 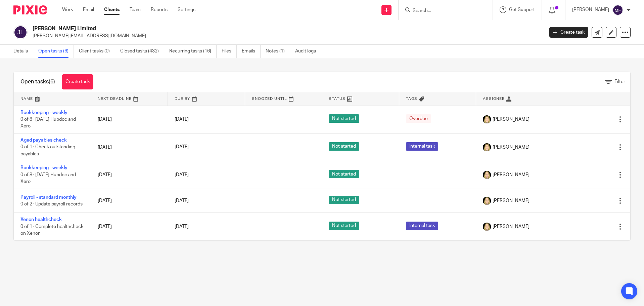 I want to click on a: Files, so click(x=229, y=51).